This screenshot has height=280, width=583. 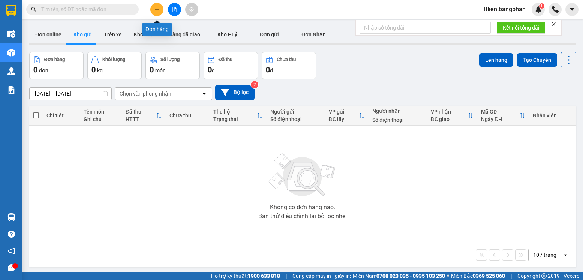 I want to click on div: ĐC giao, so click(x=449, y=119).